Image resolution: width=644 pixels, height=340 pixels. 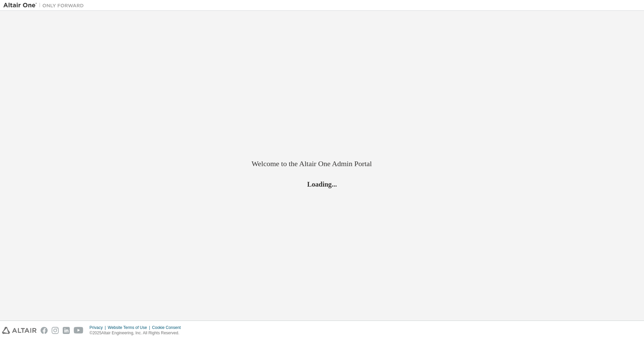 What do you see at coordinates (45, 5) in the screenshot?
I see `img: Altair One` at bounding box center [45, 5].